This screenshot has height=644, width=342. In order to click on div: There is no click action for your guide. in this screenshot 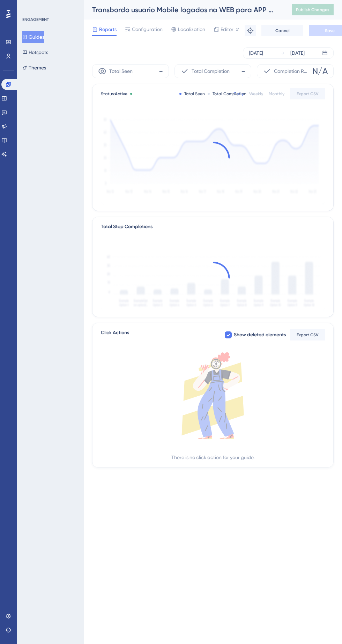, I will do `click(212, 458)`.